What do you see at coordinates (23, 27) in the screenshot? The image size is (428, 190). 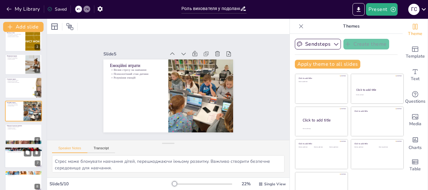 I see `button: Add slide` at bounding box center [23, 27].